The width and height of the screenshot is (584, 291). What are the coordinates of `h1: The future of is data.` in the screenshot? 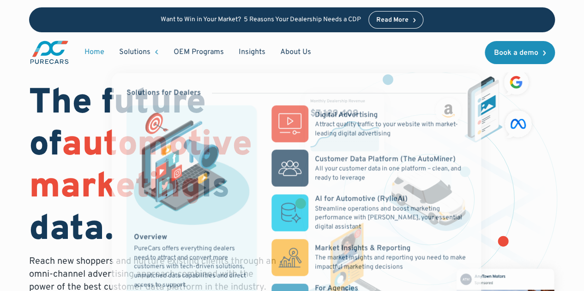 It's located at (155, 167).